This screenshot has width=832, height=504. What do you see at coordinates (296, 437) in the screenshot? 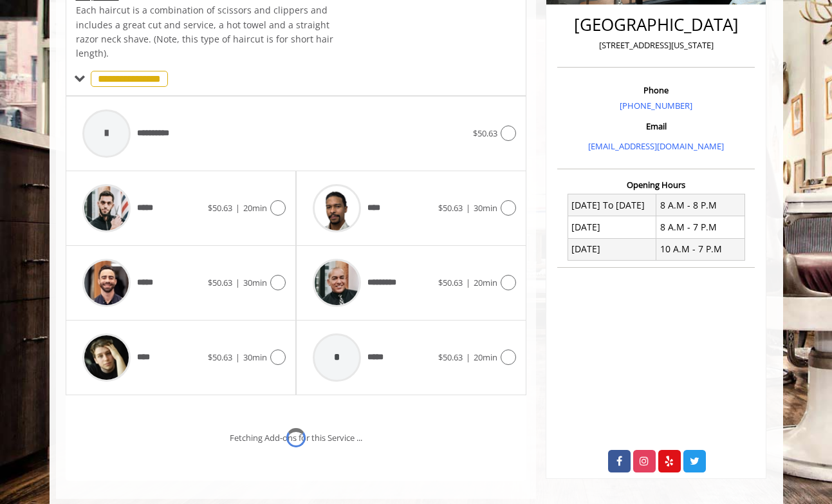
I see `div: Fetching Add-ons for this Service ...` at bounding box center [296, 437].